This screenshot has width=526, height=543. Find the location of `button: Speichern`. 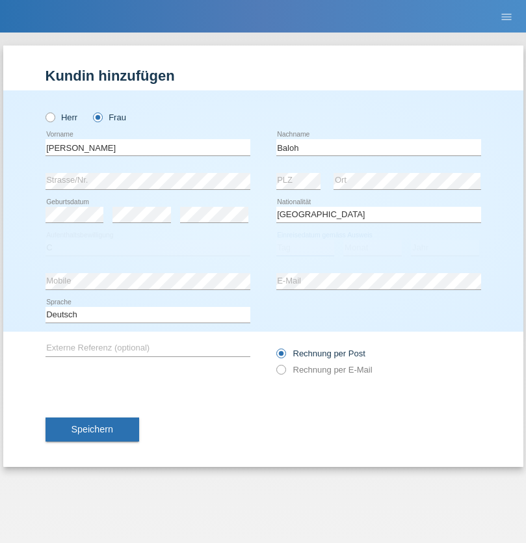

button: Speichern is located at coordinates (92, 430).